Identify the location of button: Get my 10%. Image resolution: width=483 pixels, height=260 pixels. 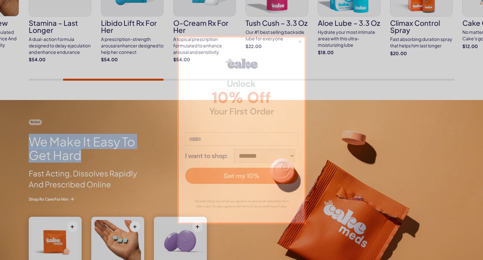
(242, 176).